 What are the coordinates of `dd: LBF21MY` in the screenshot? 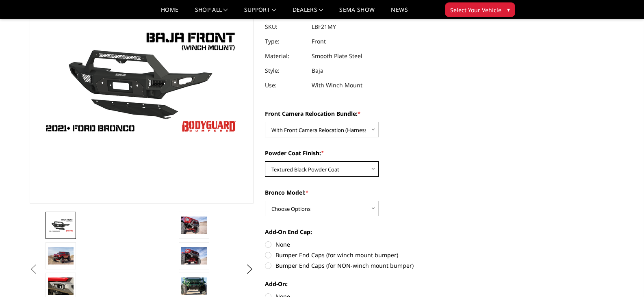 It's located at (324, 27).